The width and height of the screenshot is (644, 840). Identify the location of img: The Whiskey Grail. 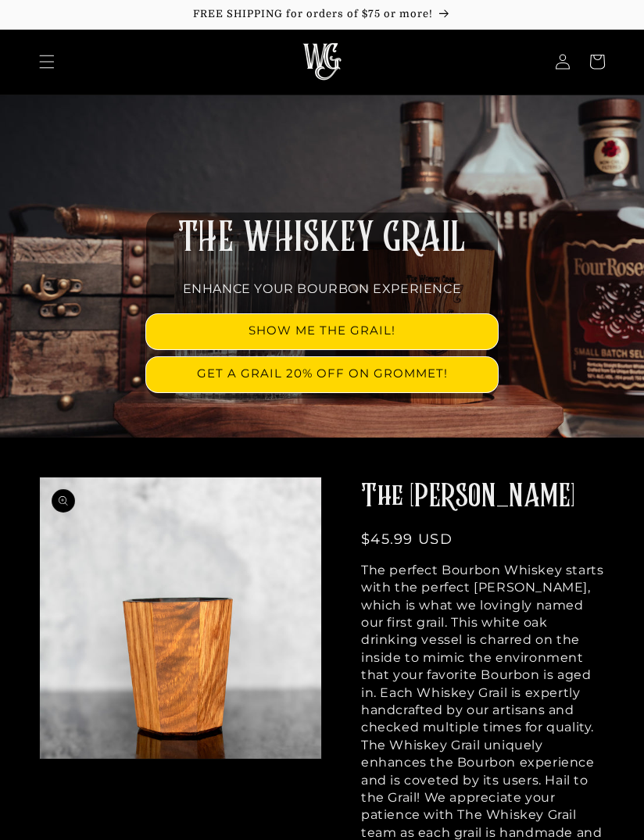
(322, 62).